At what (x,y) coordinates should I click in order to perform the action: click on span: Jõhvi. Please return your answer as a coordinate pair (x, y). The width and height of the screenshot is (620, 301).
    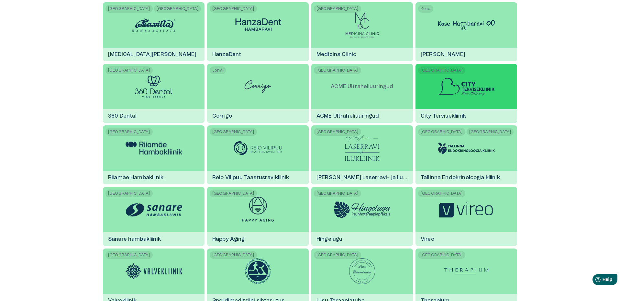
    Looking at the image, I should click on (218, 70).